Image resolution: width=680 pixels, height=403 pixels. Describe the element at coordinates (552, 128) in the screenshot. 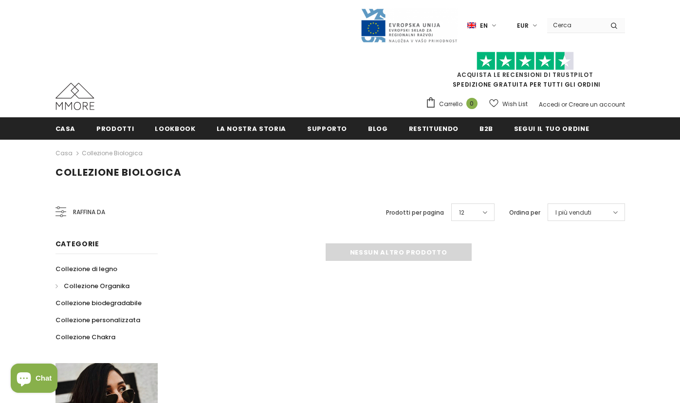

I see `a: Segui il tuo ordine` at that location.